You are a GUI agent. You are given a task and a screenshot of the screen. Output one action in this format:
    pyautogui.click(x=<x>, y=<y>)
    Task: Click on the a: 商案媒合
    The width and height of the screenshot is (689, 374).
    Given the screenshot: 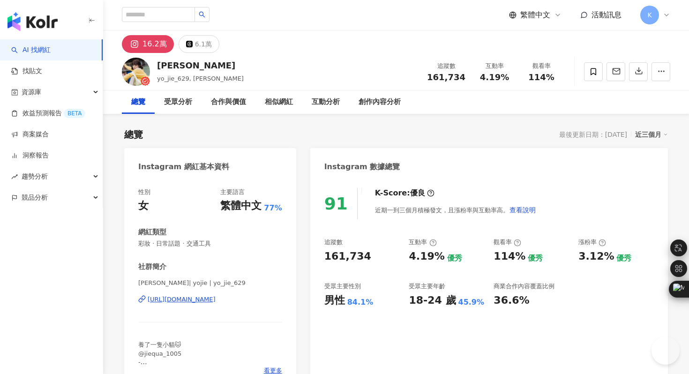 What is the action you would take?
    pyautogui.click(x=30, y=135)
    